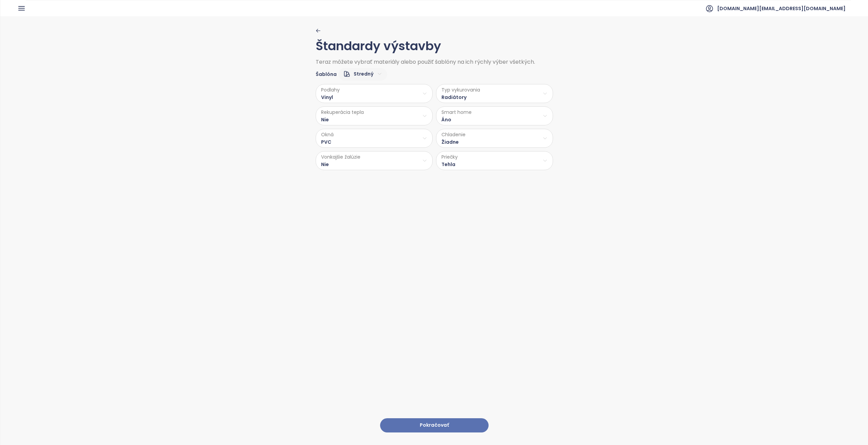 The image size is (868, 445). I want to click on span: Smart home, so click(457, 112).